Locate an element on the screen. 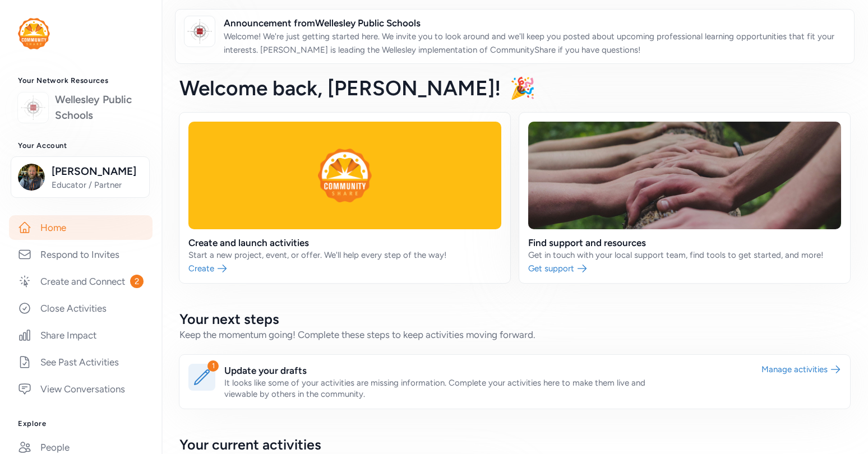  p: Welcome! We're just getting started here. We invite you to look around and we'll keep you posted ... is located at coordinates (534, 43).